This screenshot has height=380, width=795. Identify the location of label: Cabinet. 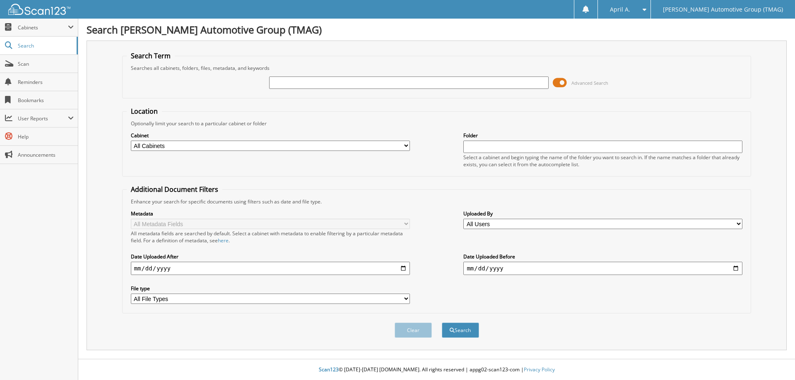
(270, 135).